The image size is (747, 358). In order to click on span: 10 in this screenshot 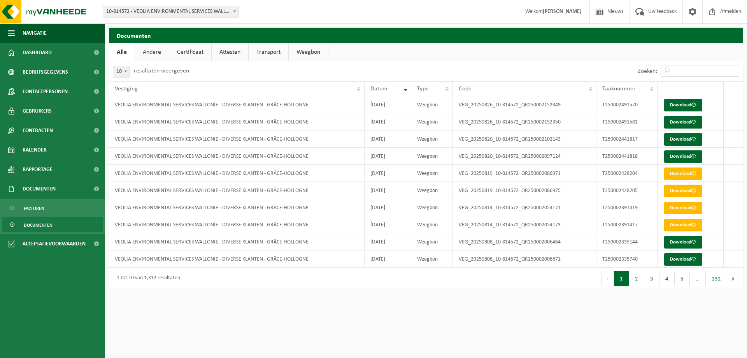, I will do `click(121, 72)`.